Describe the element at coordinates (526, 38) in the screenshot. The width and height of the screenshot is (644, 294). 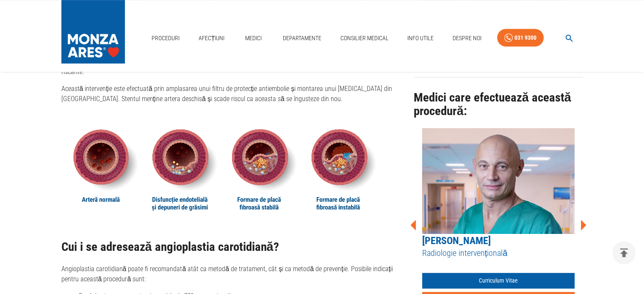
I see `div: 031 9300` at that location.